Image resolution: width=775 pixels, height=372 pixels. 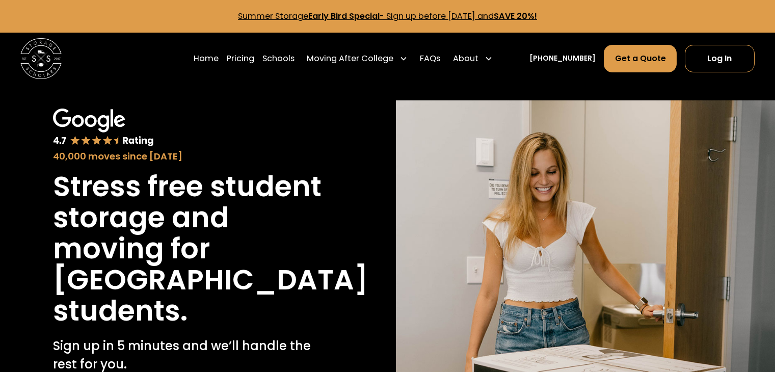 I want to click on strong: Early Bird Special, so click(x=344, y=16).